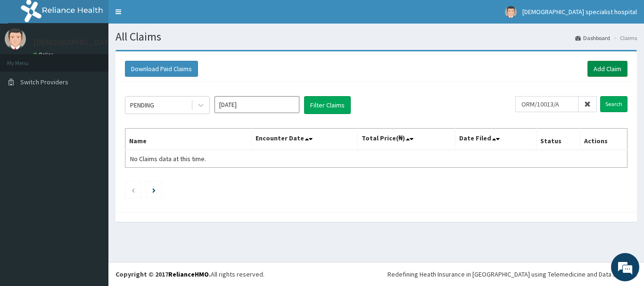 The image size is (644, 286). What do you see at coordinates (613, 104) in the screenshot?
I see `input: Search` at bounding box center [613, 104].